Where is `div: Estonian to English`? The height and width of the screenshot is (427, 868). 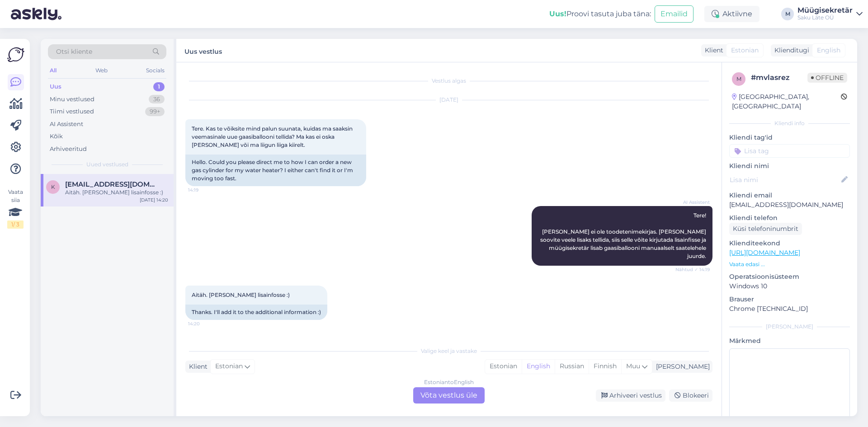
div: Estonian to English is located at coordinates (449, 382).